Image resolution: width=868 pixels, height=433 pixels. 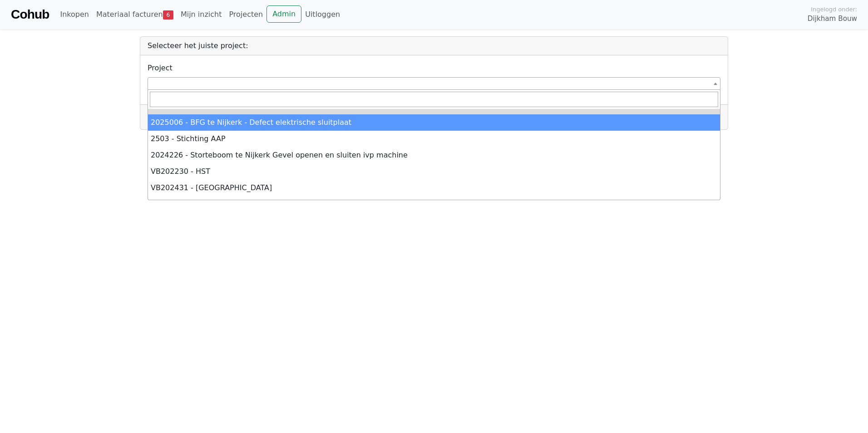 I want to click on a: Inkopen, so click(x=74, y=15).